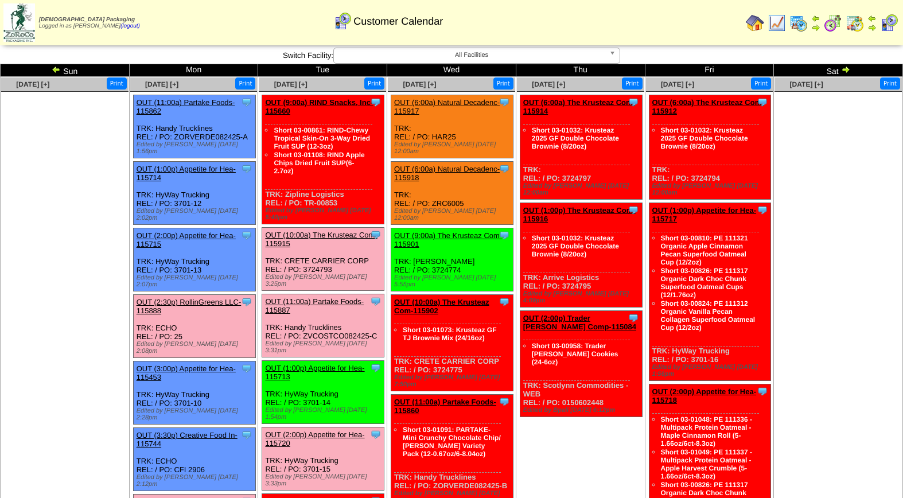 Image resolution: width=903 pixels, height=498 pixels. What do you see at coordinates (323, 459) in the screenshot?
I see `div: TRK: HyWay Trucking REL: / PO: 3701-15` at bounding box center [323, 459].